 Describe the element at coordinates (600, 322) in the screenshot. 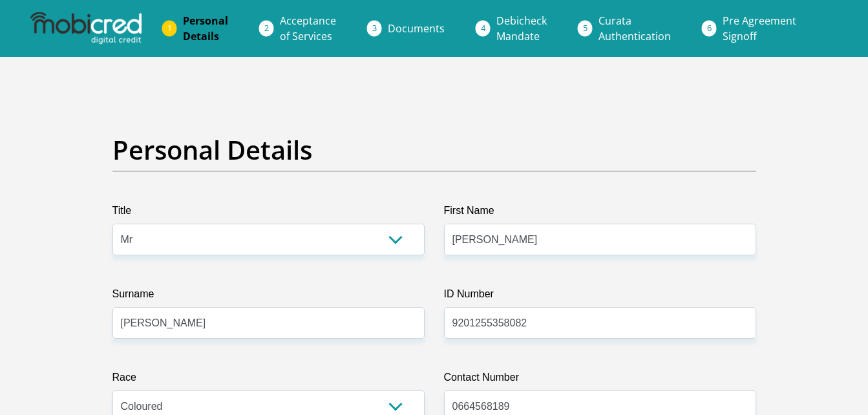

I see `input: ID Number` at that location.